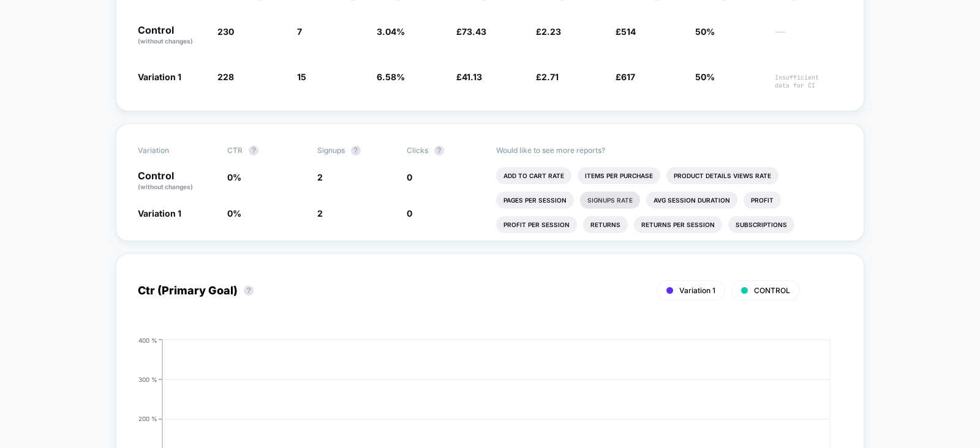 This screenshot has width=980, height=448. Describe the element at coordinates (628, 77) in the screenshot. I see `span: 617` at that location.